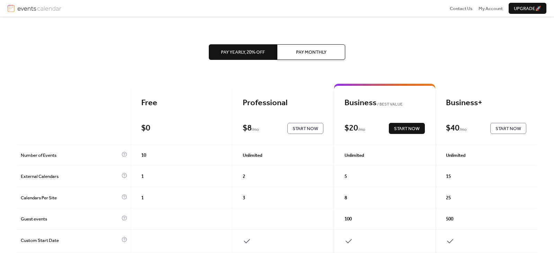 This screenshot has width=554, height=253. I want to click on a: My Account, so click(491, 8).